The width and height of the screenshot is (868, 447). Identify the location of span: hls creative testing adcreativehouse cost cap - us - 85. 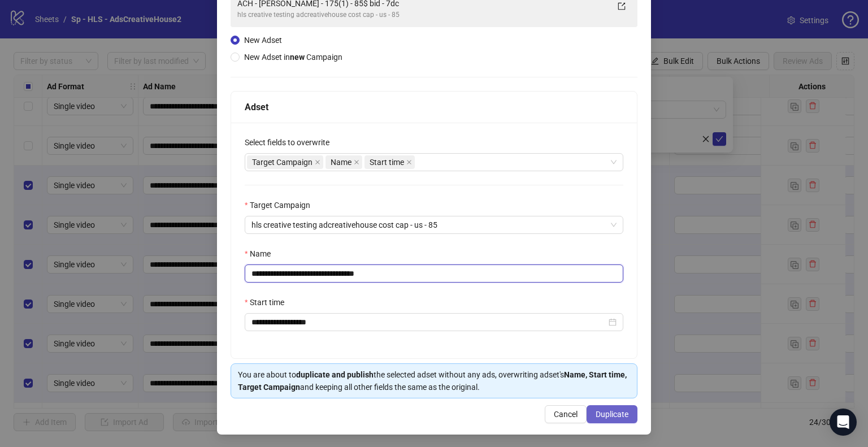
(434, 225).